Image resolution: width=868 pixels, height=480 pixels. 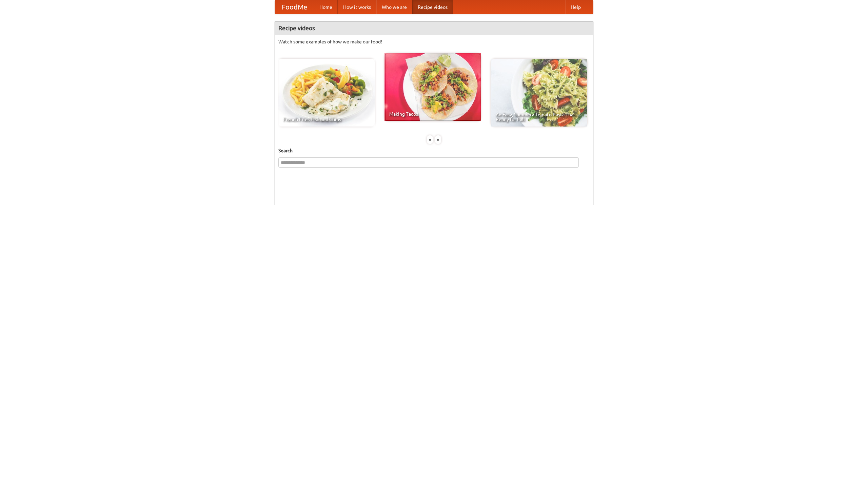 I want to click on span: Making Tacos, so click(x=433, y=114).